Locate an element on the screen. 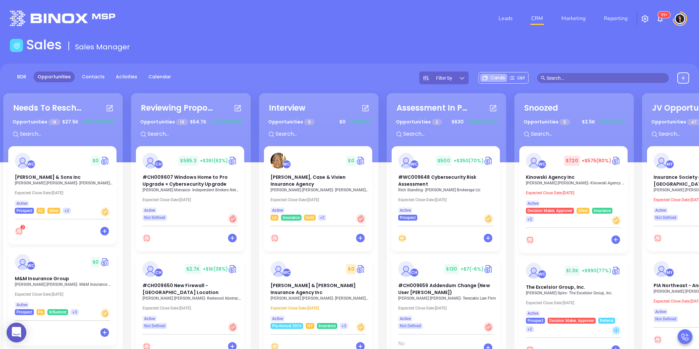 This screenshot has width=699, height=349. img: PIA Northeast - Annual Convention is located at coordinates (662, 269).